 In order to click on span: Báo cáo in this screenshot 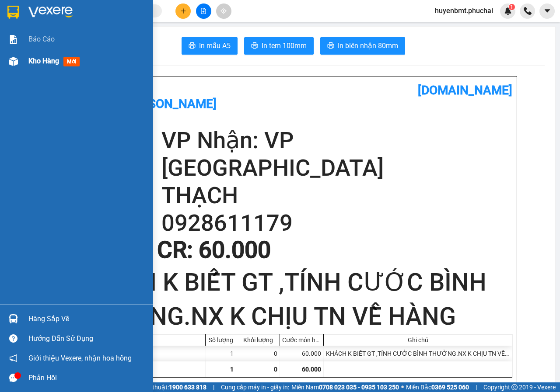, I will do `click(42, 39)`.